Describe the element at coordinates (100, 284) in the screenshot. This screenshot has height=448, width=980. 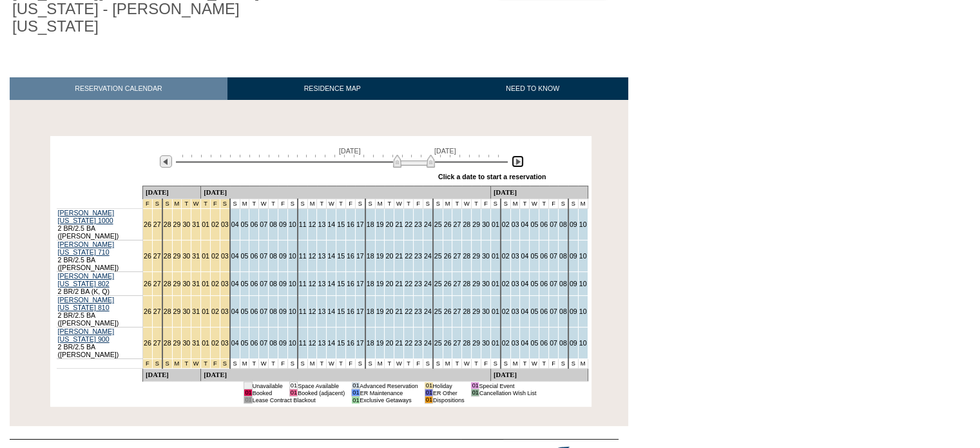
I see `td: 2 BR/2 BA (K, Q)` at that location.